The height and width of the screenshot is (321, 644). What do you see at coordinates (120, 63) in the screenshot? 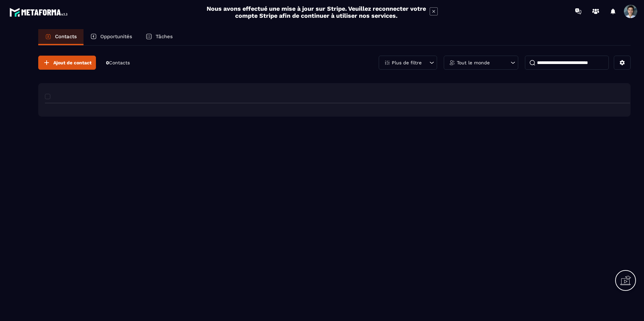
I see `span: Contacts` at bounding box center [120, 63].